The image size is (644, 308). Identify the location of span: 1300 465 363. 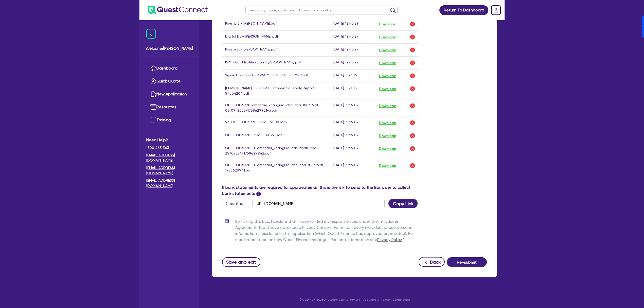
(169, 147).